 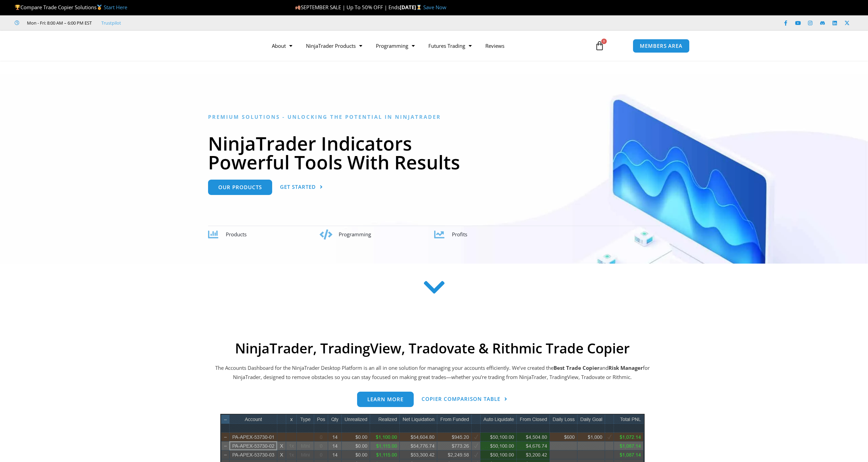 I want to click on span: SEPTEMBER SALE | Up To 50% OFF | Ends, so click(x=347, y=7).